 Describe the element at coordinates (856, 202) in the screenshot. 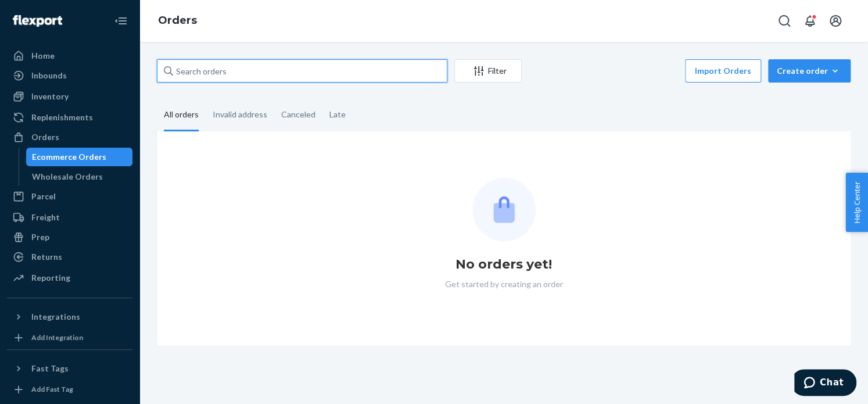

I see `button: Help Center` at that location.